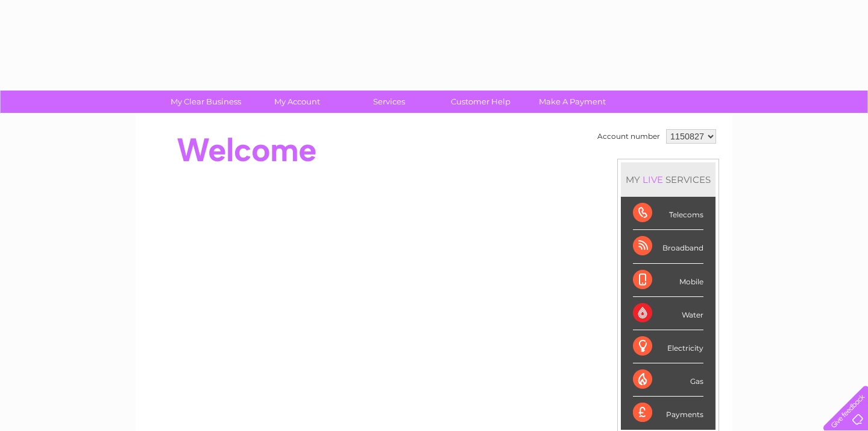 This screenshot has width=868, height=431. Describe the element at coordinates (206, 101) in the screenshot. I see `a: My Clear Business` at that location.